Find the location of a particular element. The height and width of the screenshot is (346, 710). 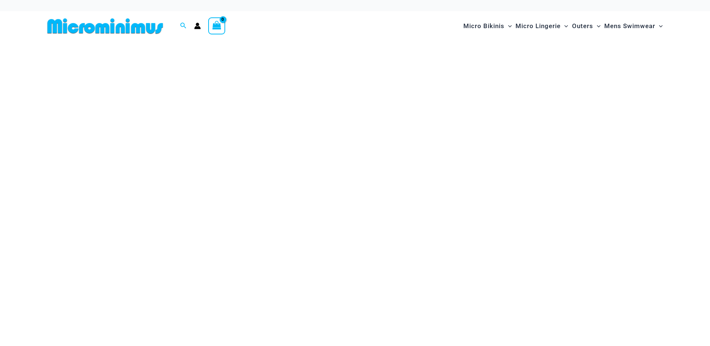

a: Micro BikinisMenu ToggleMenu Toggle is located at coordinates (488, 26).